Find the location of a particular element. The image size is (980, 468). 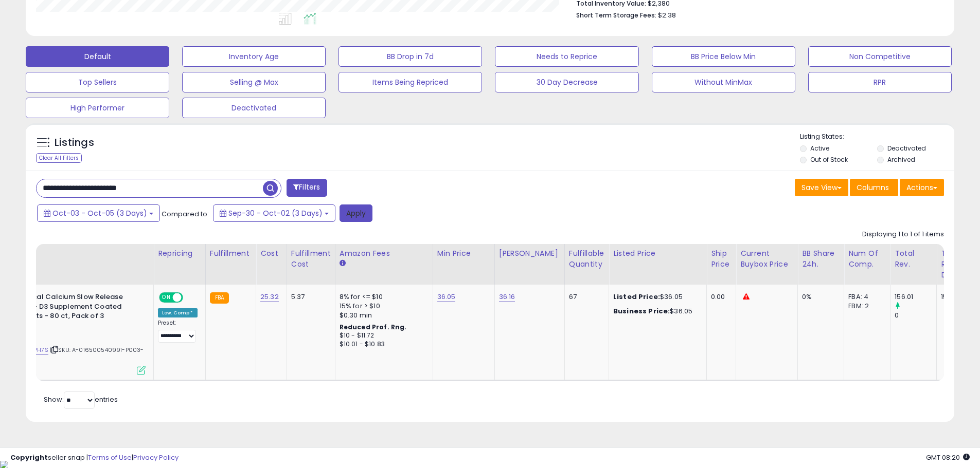

strong: Copyright is located at coordinates (29, 458).